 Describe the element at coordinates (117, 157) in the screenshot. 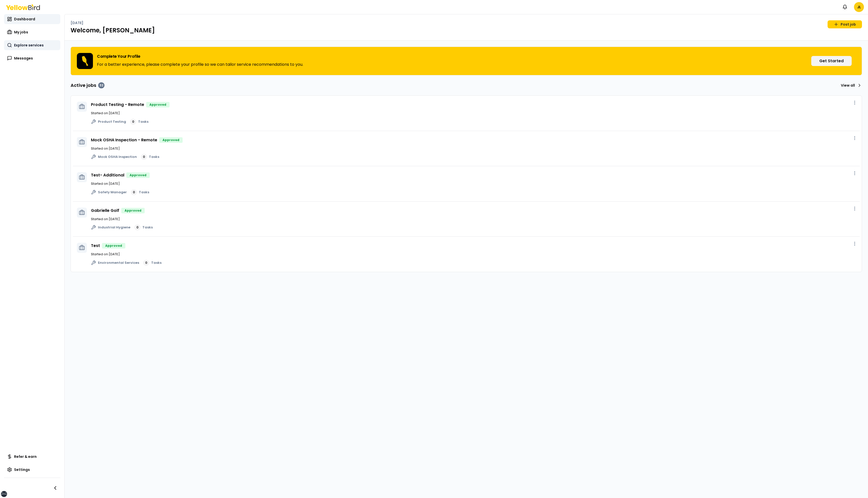

I see `span: Mock OSHA Inspection` at that location.